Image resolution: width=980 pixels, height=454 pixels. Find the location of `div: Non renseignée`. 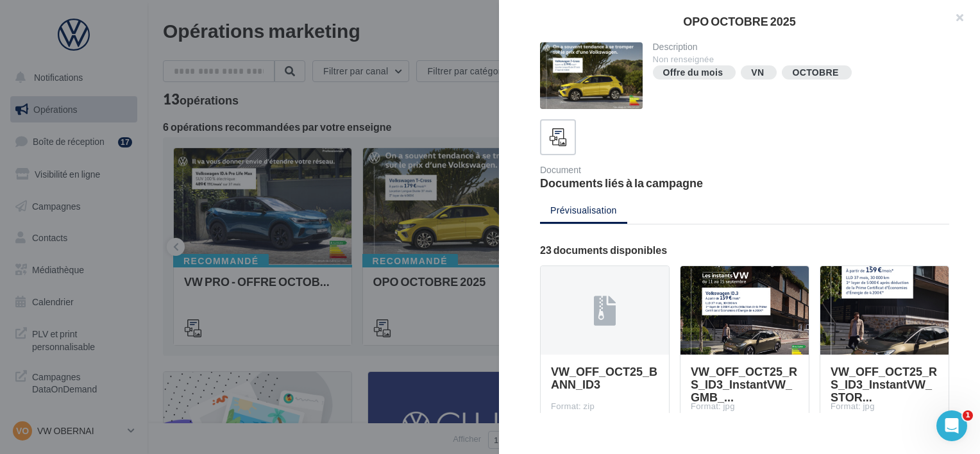

div: Non renseignée is located at coordinates (796, 60).